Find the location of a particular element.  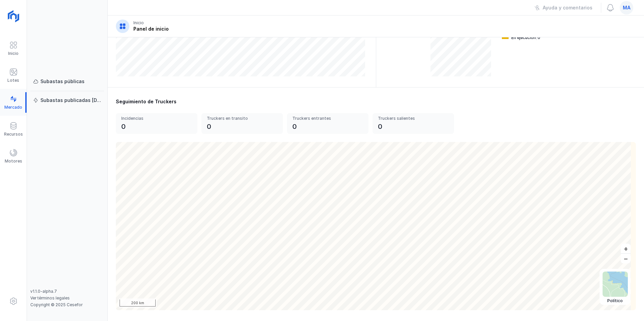

span: ma is located at coordinates (627, 8).